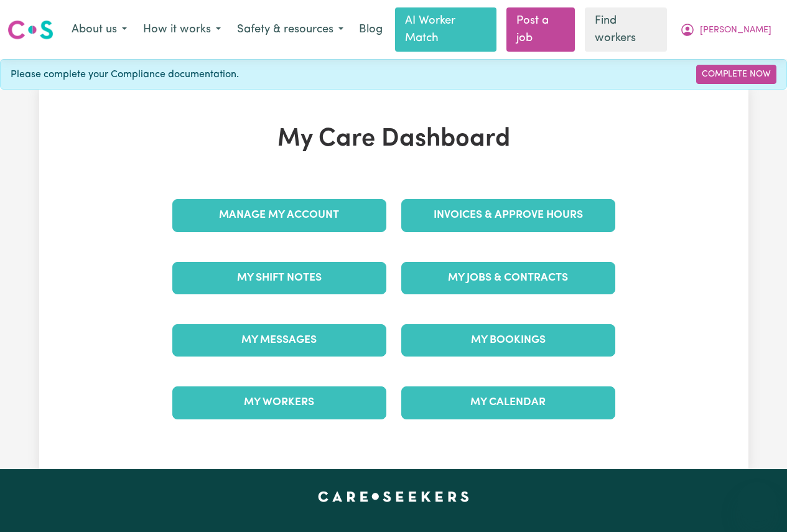 Image resolution: width=787 pixels, height=532 pixels. I want to click on a: Invoices & Approve Hours, so click(509, 215).